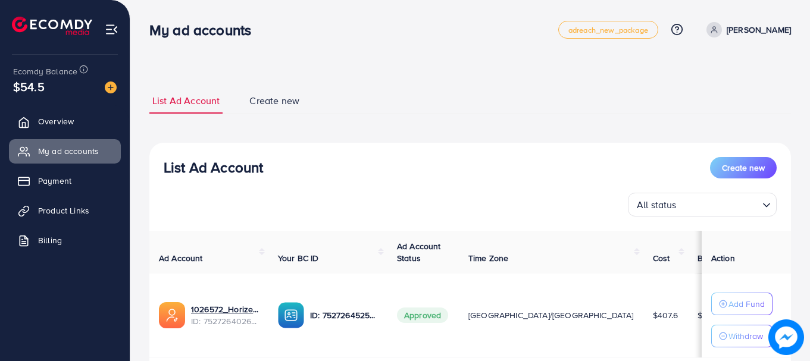 Image resolution: width=810 pixels, height=361 pixels. What do you see at coordinates (45, 71) in the screenshot?
I see `span: Ecomdy Balance` at bounding box center [45, 71].